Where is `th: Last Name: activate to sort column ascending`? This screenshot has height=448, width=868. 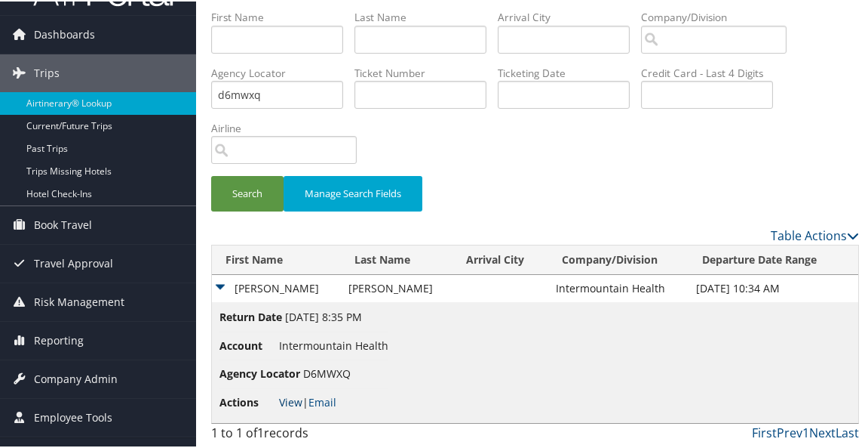 th: Last Name: activate to sort column ascending is located at coordinates (397, 258).